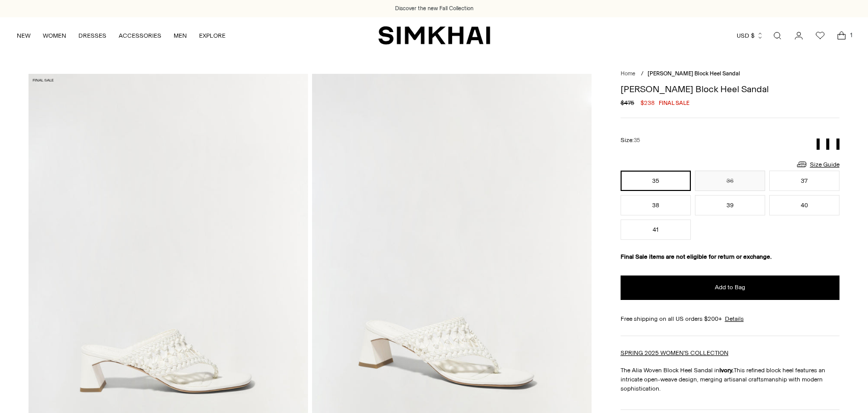 The height and width of the screenshot is (413, 868). I want to click on span: Add to Bag, so click(730, 287).